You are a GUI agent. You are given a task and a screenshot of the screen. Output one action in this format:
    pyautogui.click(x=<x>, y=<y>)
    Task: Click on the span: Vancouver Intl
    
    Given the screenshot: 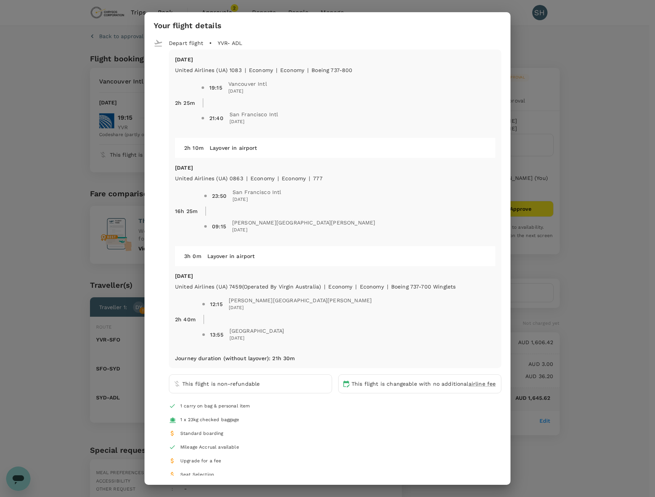 What is the action you would take?
    pyautogui.click(x=247, y=84)
    